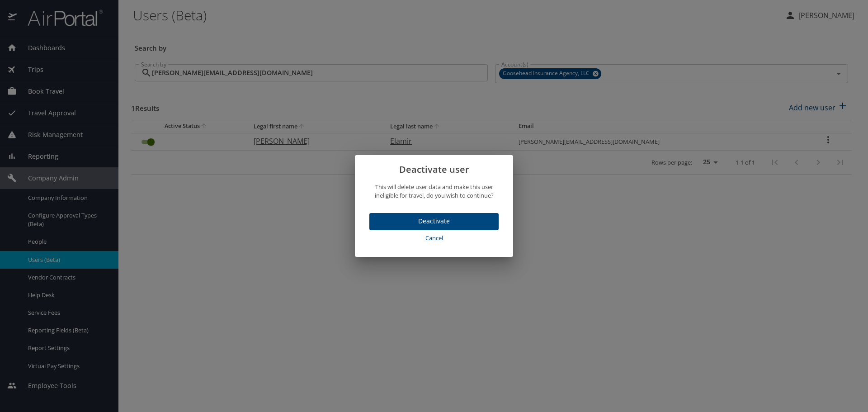 The image size is (868, 412). I want to click on h2: Deactivate user, so click(434, 170).